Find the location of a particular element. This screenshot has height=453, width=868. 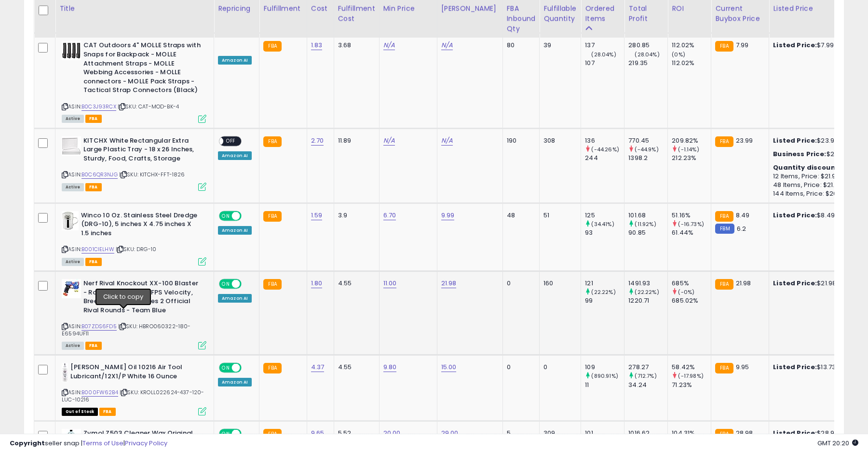

div: 685.02% is located at coordinates (691, 301).